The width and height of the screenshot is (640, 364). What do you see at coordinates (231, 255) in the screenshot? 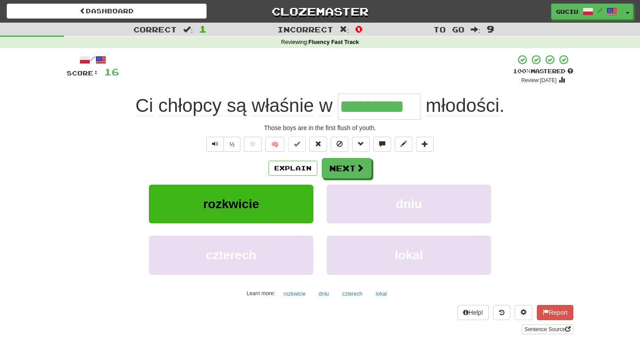
I see `span: czterech` at bounding box center [231, 255].